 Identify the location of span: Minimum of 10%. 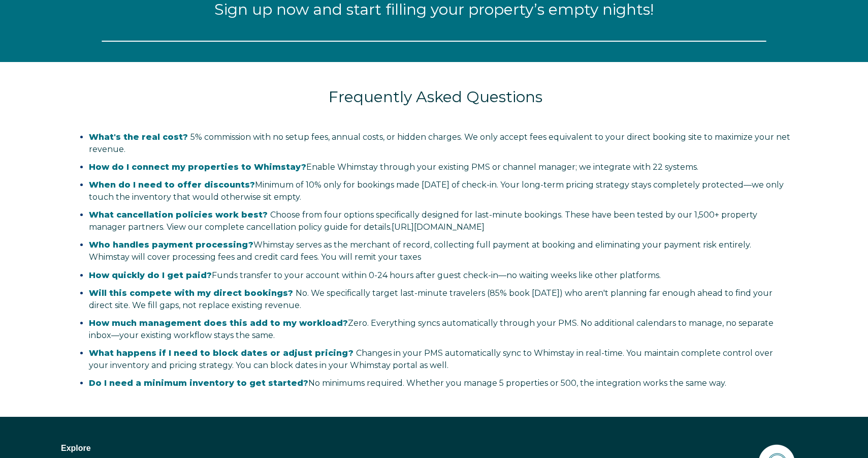
(288, 184).